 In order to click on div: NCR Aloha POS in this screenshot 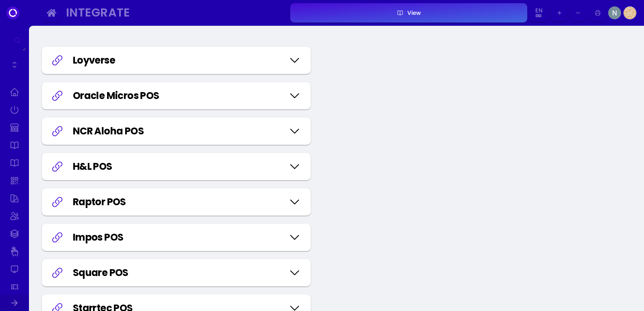, I will do `click(179, 131)`.